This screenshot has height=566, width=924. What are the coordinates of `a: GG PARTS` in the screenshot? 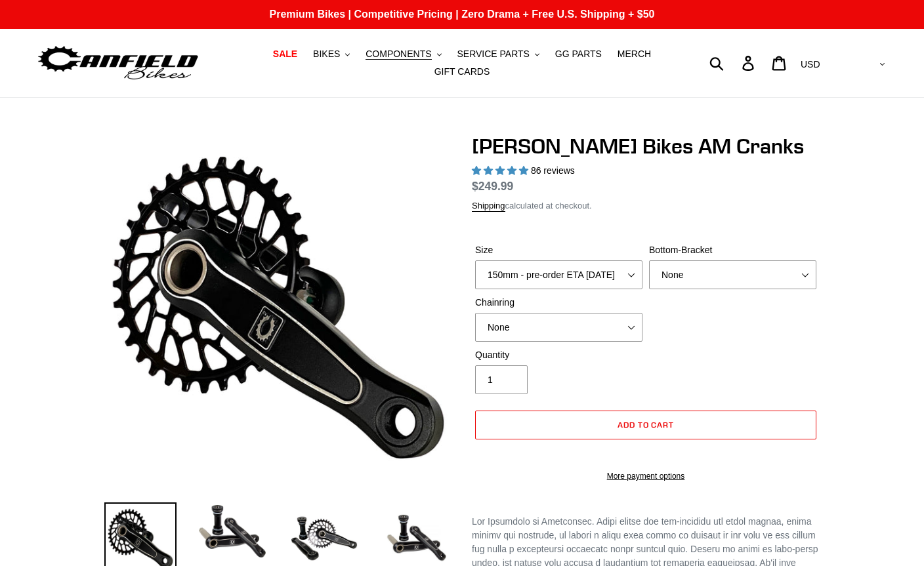 It's located at (578, 54).